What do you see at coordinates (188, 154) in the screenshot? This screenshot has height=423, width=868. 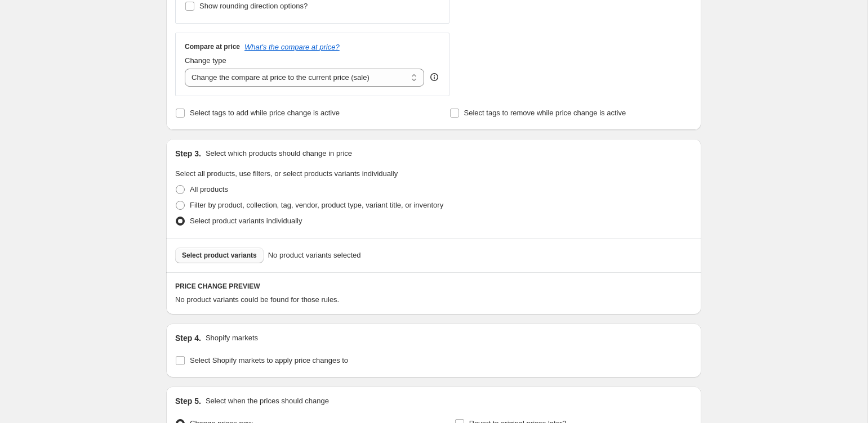 I see `h2: Step 3.` at bounding box center [188, 154].